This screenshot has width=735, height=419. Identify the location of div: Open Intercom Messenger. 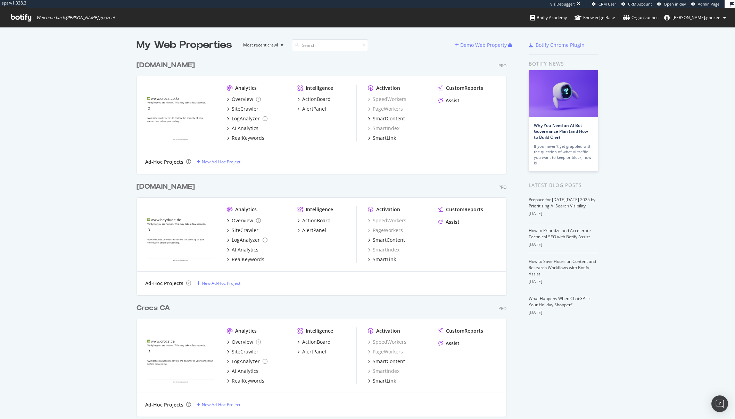
(719, 404).